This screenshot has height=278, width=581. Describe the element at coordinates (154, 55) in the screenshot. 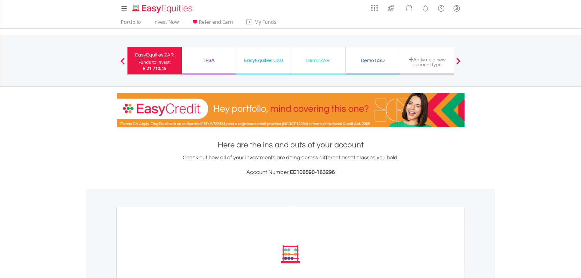

I see `div: EasyEquities ZAR` at that location.